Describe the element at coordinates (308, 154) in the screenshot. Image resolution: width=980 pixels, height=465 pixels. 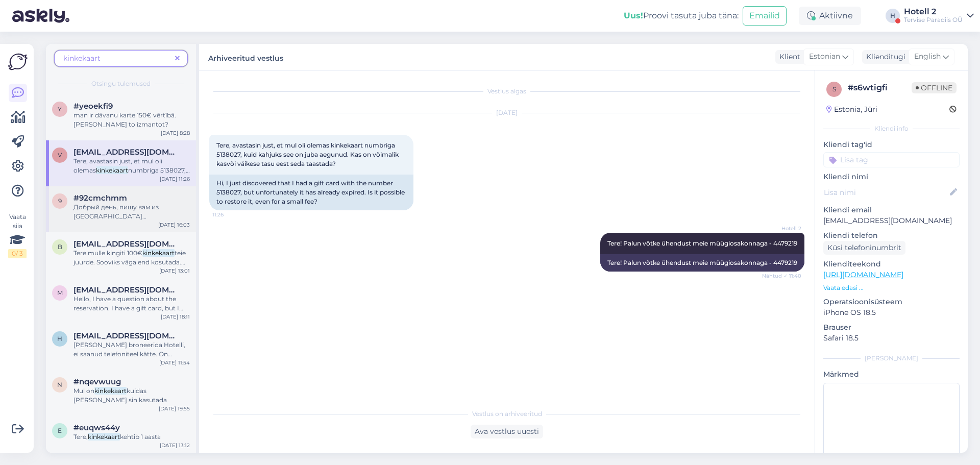
I see `span: Tere, avastasin just, et mul oli olemas kinkekaart numbriga 5138027, kuid kahjuks see on juba aeg...` at that location.